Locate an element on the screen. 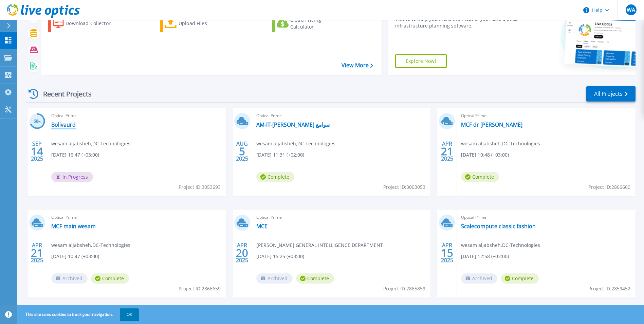 The height and width of the screenshot is (324, 644). div: Cloud Pricing Calculator is located at coordinates (317, 24).